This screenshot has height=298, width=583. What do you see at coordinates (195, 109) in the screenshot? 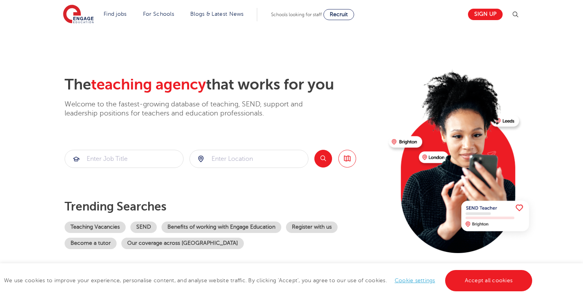
I see `p: Welcome to the fastest-growing database of teaching, SEND, support and leadership positions for t...` at bounding box center [195, 109].